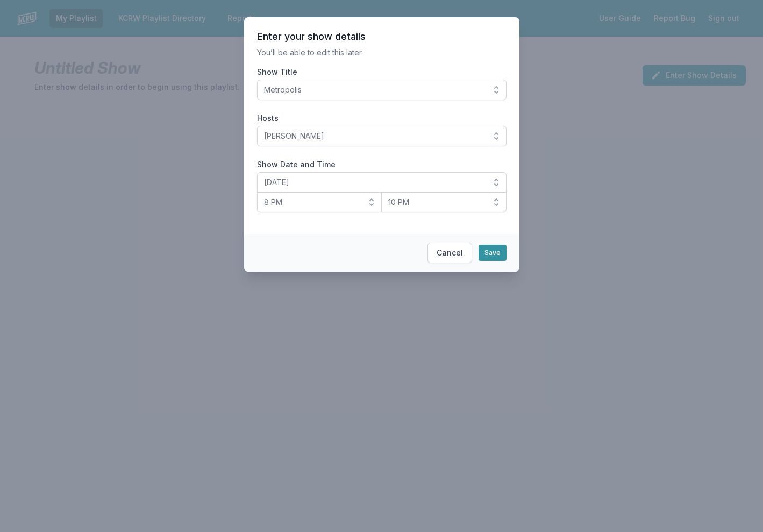  Describe the element at coordinates (450, 252) in the screenshot. I see `button: Cancel` at that location.